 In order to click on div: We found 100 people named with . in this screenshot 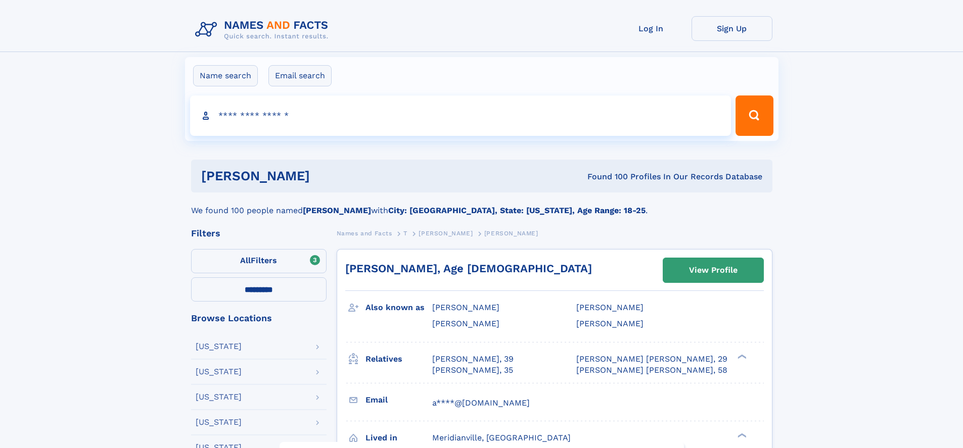, I will do `click(482, 205)`.